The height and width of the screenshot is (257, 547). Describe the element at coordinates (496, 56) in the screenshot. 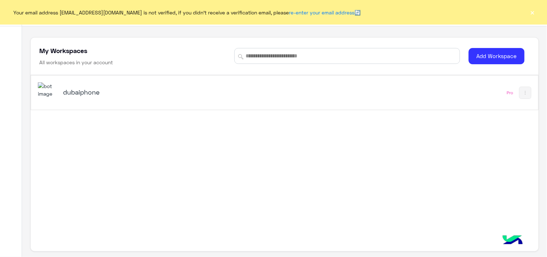

I see `button: Add Workspace` at that location.